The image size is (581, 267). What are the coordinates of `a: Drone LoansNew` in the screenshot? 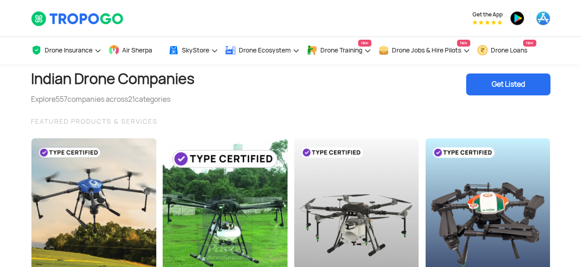 It's located at (507, 50).